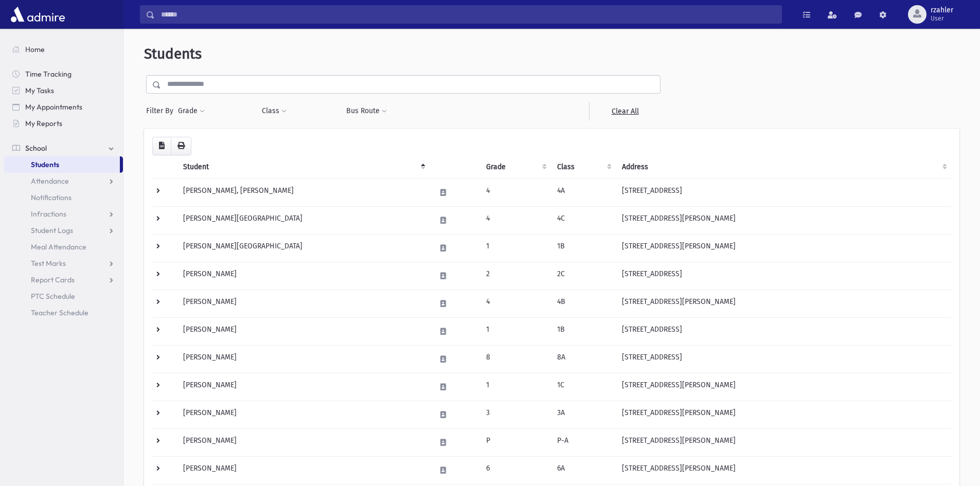 Image resolution: width=980 pixels, height=486 pixels. Describe the element at coordinates (583, 167) in the screenshot. I see `th: Class: activate to sort column ascending` at that location.